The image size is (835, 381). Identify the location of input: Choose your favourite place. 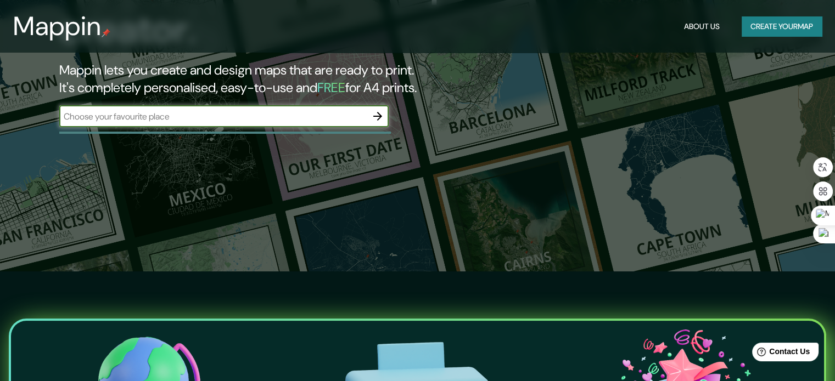
(213, 116).